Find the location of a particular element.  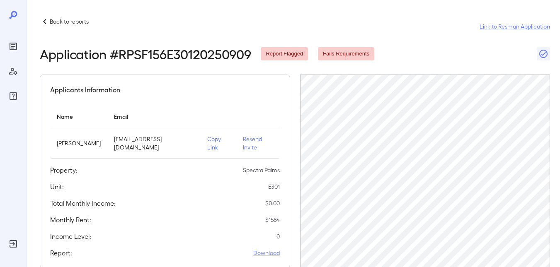

h5: Total Monthly Income: is located at coordinates (83, 203).